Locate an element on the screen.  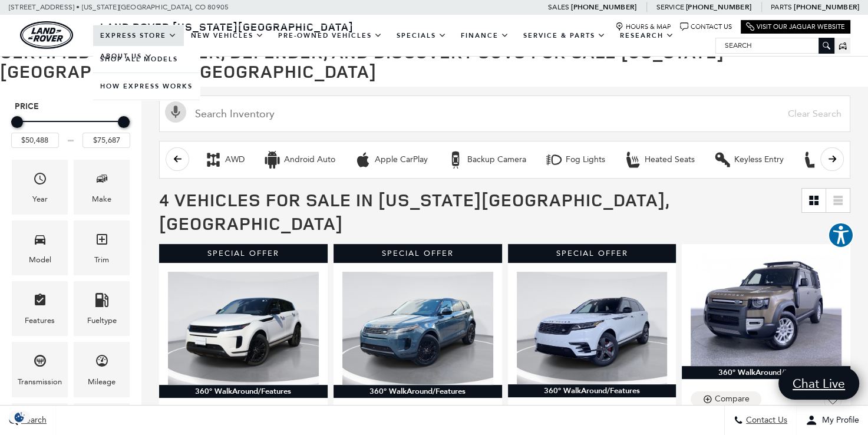
button: AWDAWD is located at coordinates (225, 160).